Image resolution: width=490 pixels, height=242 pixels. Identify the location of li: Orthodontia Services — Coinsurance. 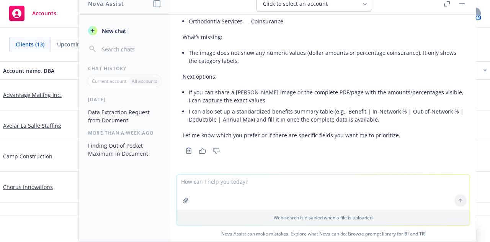
(326, 21).